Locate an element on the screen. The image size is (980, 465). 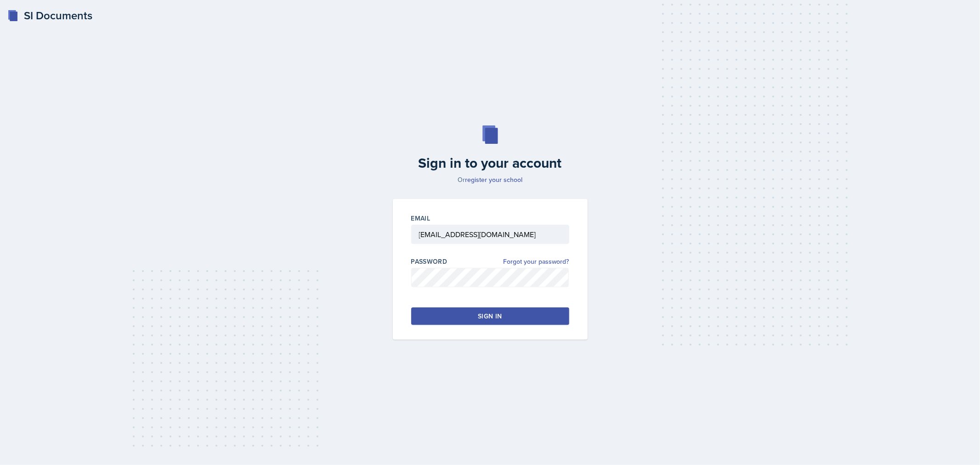
div: SI Documents is located at coordinates (49, 16).